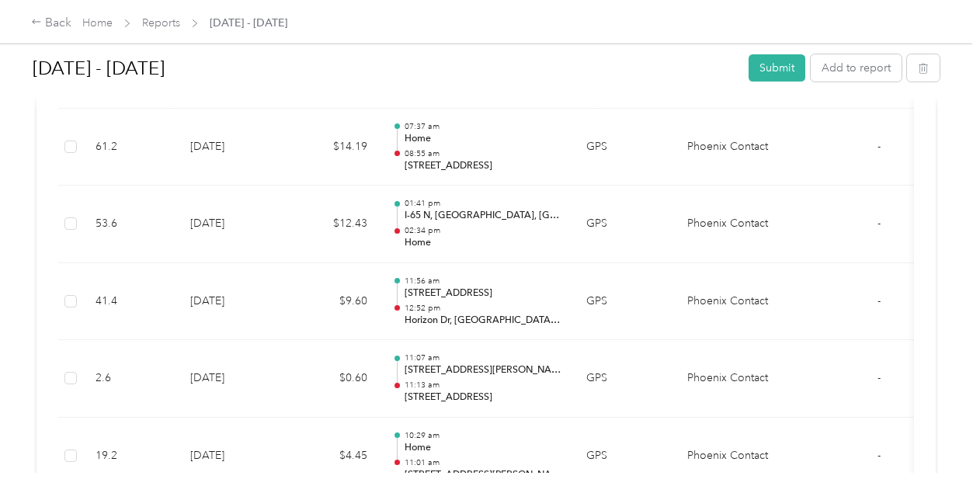 Image resolution: width=980 pixels, height=500 pixels. I want to click on p: 12:52 pm, so click(483, 308).